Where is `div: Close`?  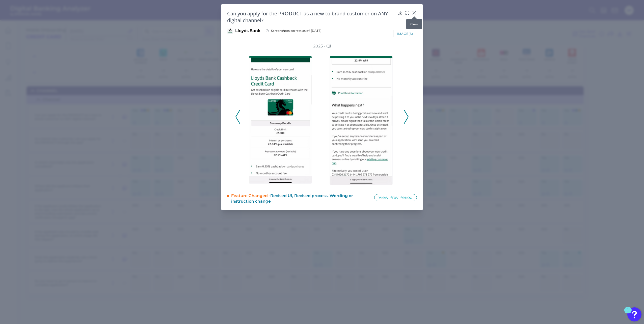 div: Close is located at coordinates (414, 24).